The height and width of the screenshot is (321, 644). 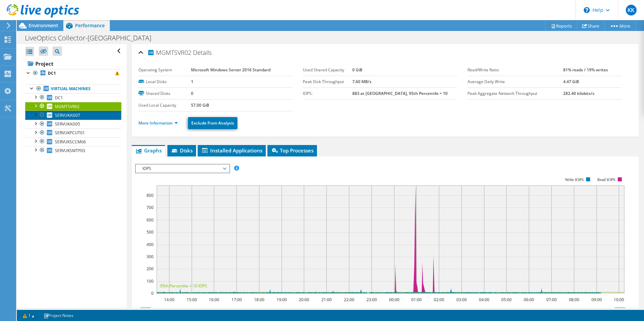 I want to click on label: Peak Aggregate Network Throughput, so click(x=515, y=93).